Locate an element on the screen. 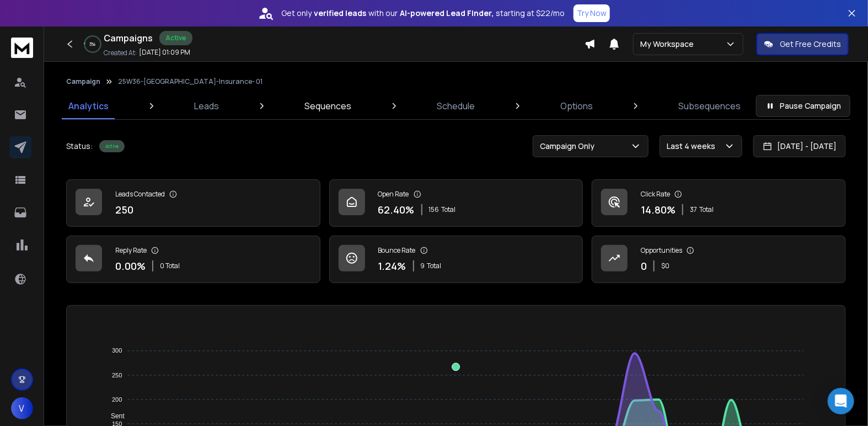 This screenshot has height=426, width=868. p: 0 is located at coordinates (644, 266).